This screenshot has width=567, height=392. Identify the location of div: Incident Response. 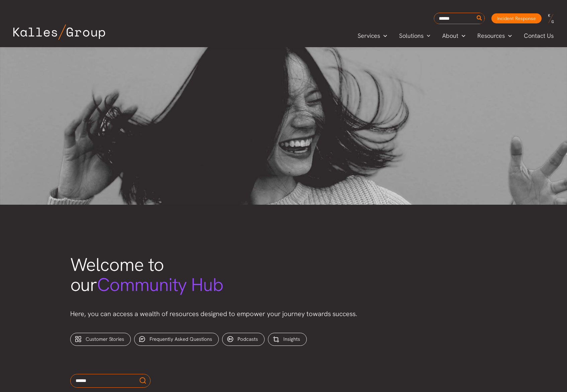
(516, 19).